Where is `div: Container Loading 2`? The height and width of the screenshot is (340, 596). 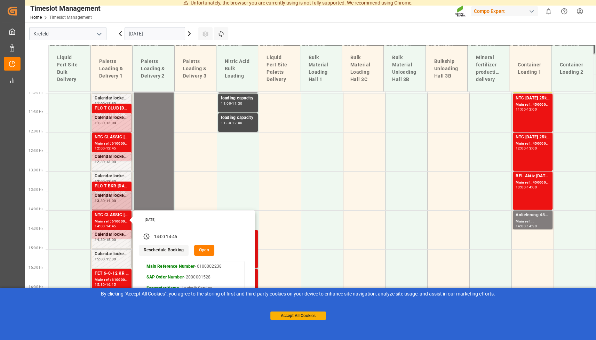 div: Container Loading 2 is located at coordinates (572, 69).